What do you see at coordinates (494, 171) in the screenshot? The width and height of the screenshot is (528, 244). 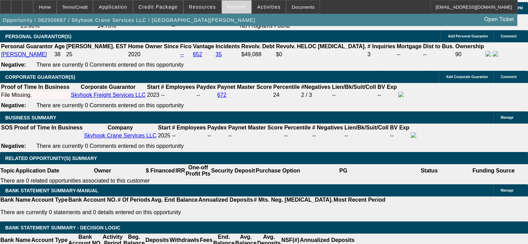 I see `th: Funding Source` at bounding box center [494, 171].